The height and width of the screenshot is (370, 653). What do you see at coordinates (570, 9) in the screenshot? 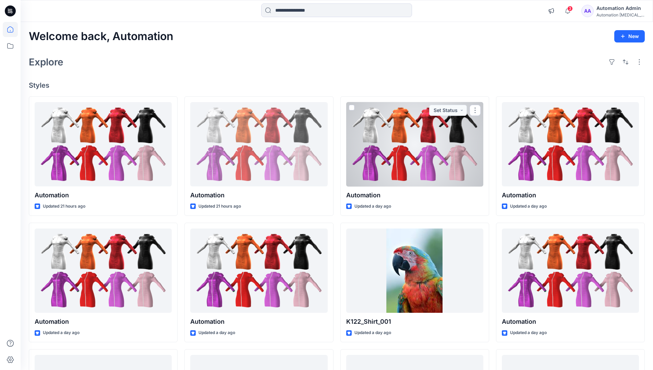
I see `span: 3` at bounding box center [570, 9].